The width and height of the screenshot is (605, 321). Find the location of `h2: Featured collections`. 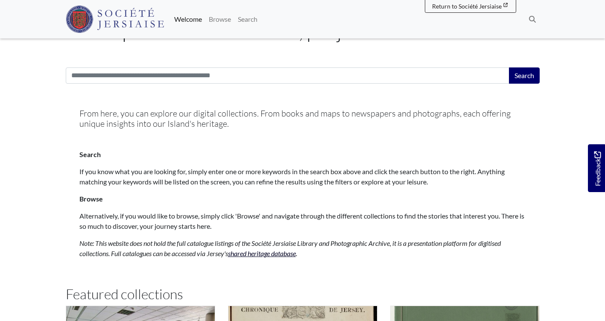

h2: Featured collections is located at coordinates (303, 294).